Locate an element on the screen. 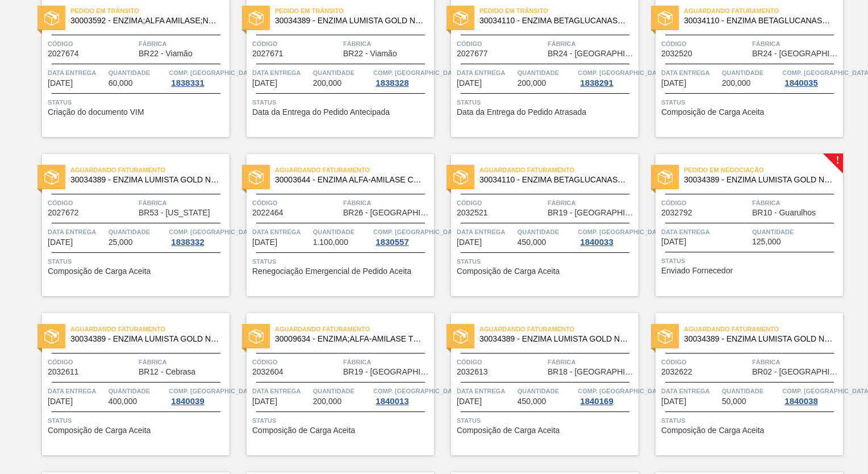 The width and height of the screenshot is (868, 474). span: Enviado Fornecedor is located at coordinates (697, 270).